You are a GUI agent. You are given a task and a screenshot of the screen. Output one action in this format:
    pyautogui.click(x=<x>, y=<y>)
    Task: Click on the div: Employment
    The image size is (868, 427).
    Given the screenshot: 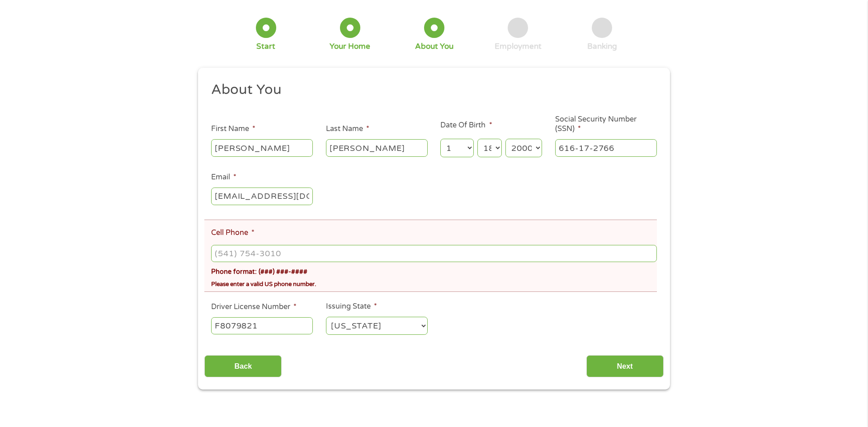 What is the action you would take?
    pyautogui.click(x=518, y=47)
    